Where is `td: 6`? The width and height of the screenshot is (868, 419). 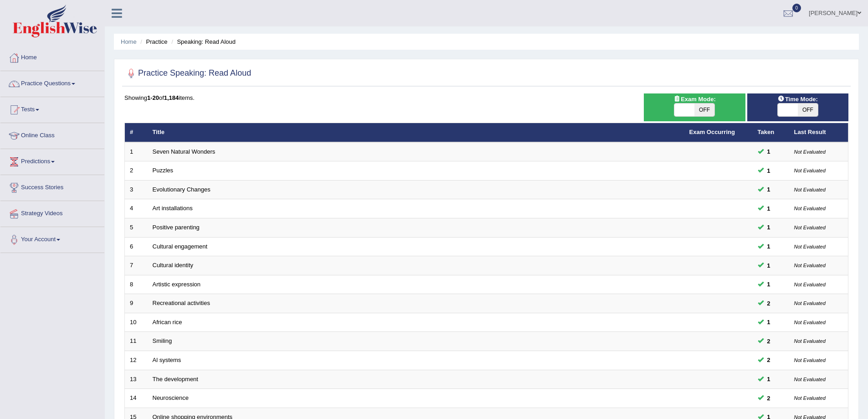 td: 6 is located at coordinates (136, 246).